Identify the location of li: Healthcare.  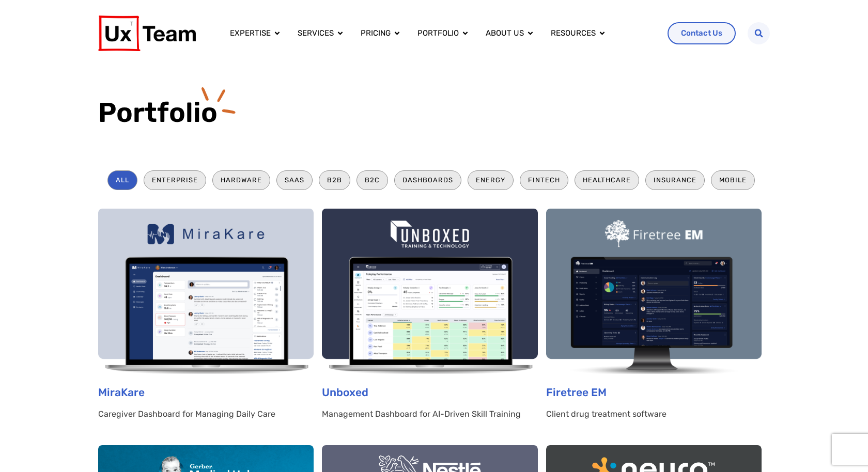
(607, 180).